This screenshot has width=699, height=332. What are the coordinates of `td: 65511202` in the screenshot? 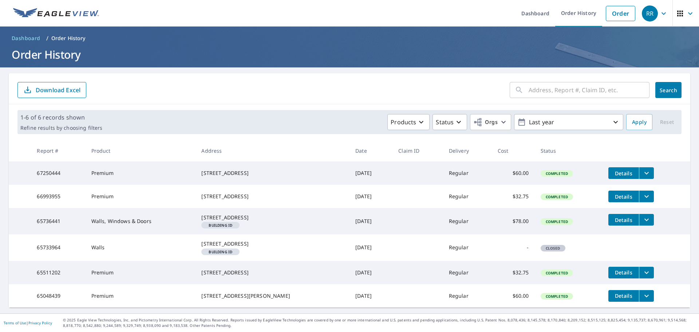 It's located at (58, 272).